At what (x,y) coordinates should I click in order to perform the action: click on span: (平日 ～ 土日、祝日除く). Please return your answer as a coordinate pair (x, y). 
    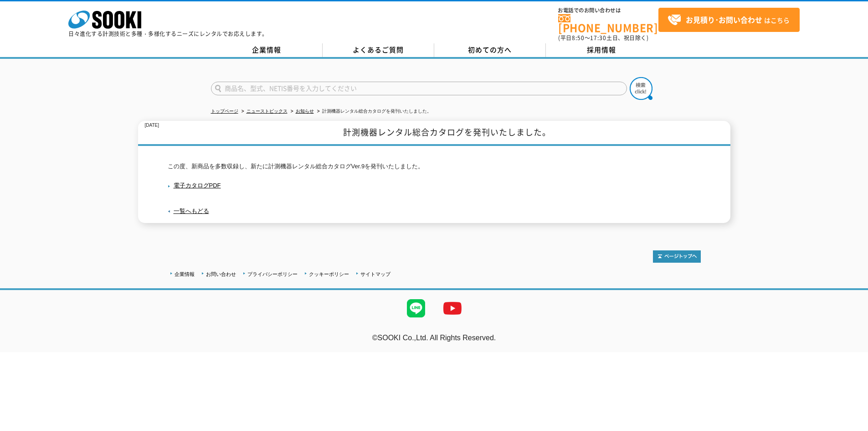
    Looking at the image, I should click on (603, 38).